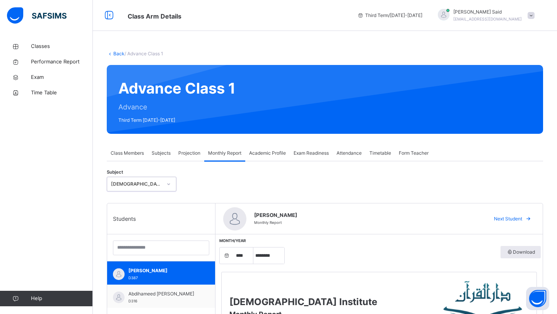  Describe the element at coordinates (62, 46) in the screenshot. I see `span: Classes` at that location.